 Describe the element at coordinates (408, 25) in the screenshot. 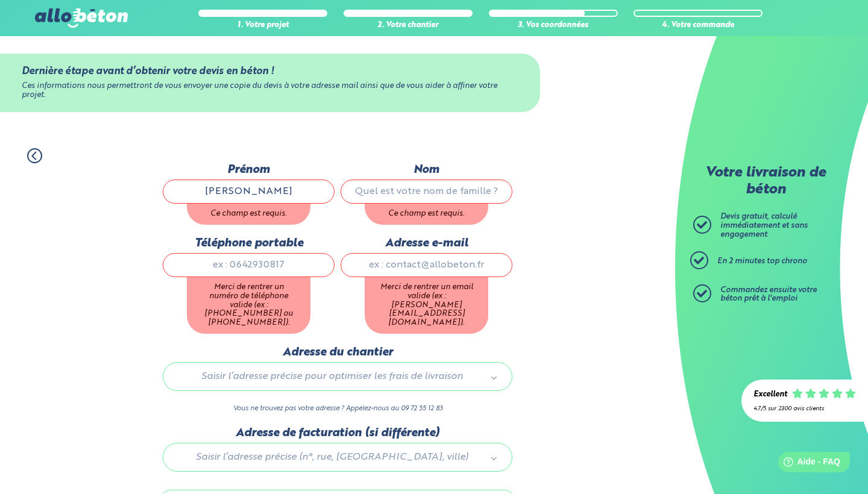

I see `div: 2. Votre chantier` at that location.